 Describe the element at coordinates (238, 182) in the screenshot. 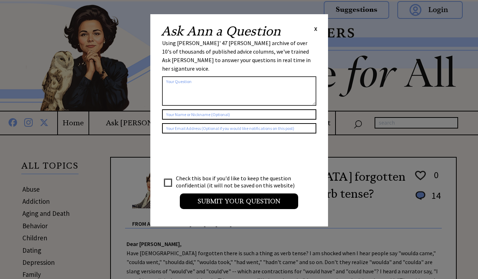

I see `td: Check this box if you'd like to keep the question confidential (it will not be saved on this webs...` at that location.